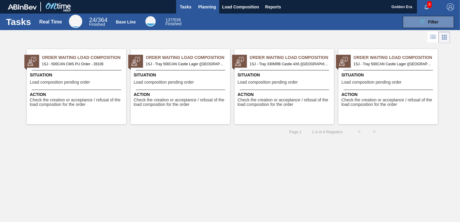 The image size is (460, 222). What do you see at coordinates (433, 37) in the screenshot?
I see `div: List Vision` at bounding box center [433, 37].